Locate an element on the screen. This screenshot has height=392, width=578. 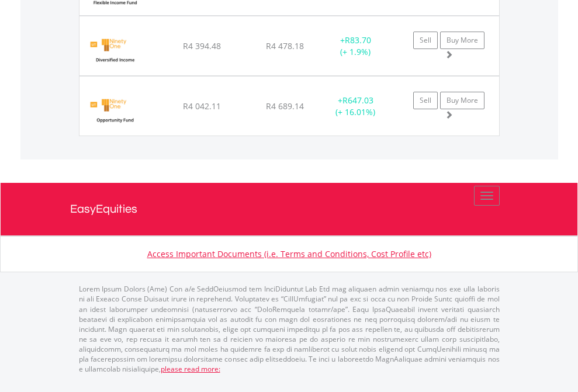
span: R4 478.18 is located at coordinates (285, 45).